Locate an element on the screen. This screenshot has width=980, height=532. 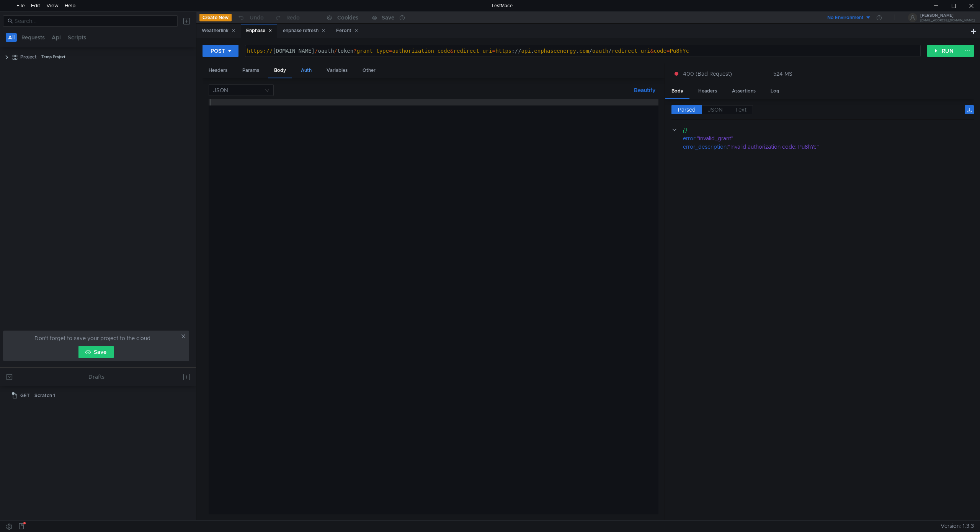
div: Feront is located at coordinates (347, 31).